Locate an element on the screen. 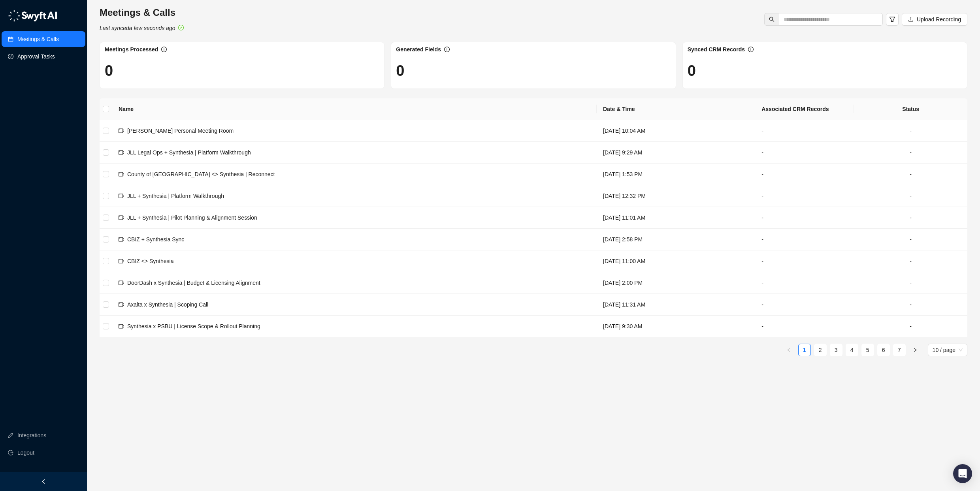  a: 4 is located at coordinates (852, 350).